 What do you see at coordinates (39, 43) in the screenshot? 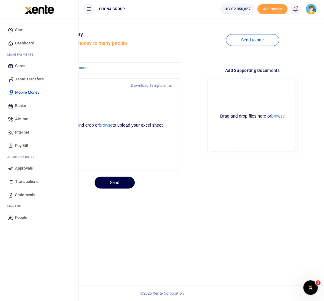
I see `a: Dashboard` at bounding box center [39, 43].